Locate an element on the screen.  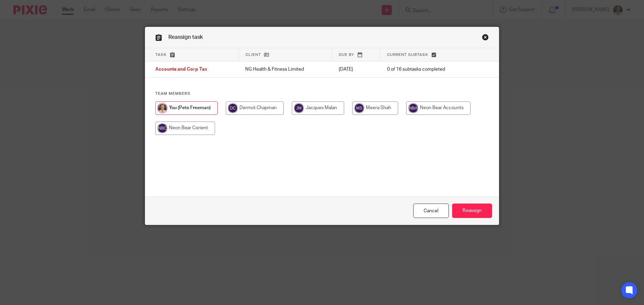
span: Accounts and Corp Tax is located at coordinates (181, 70).